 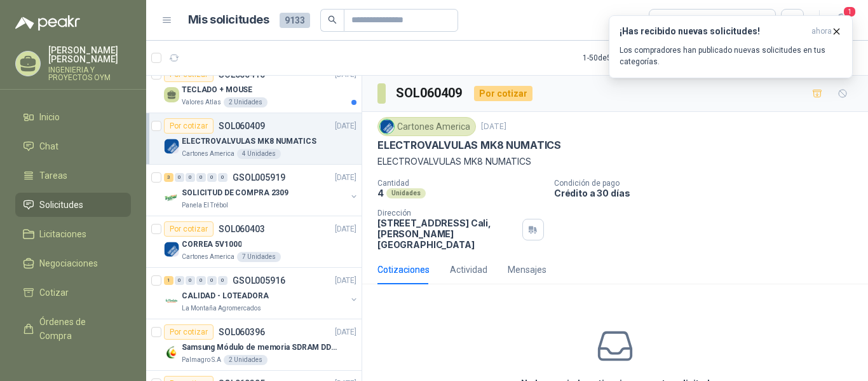 What do you see at coordinates (221, 308) in the screenshot?
I see `p: La Montaña Agromercados` at bounding box center [221, 308].